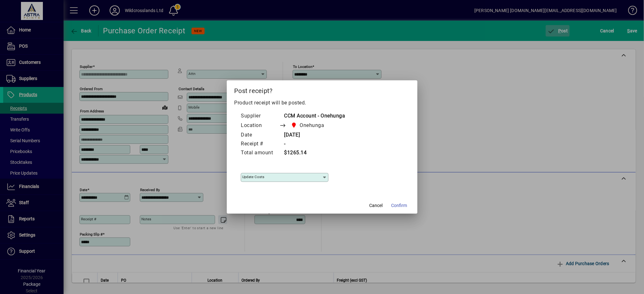 Image resolution: width=644 pixels, height=294 pixels. What do you see at coordinates (260, 135) in the screenshot?
I see `td: Date` at bounding box center [260, 135].